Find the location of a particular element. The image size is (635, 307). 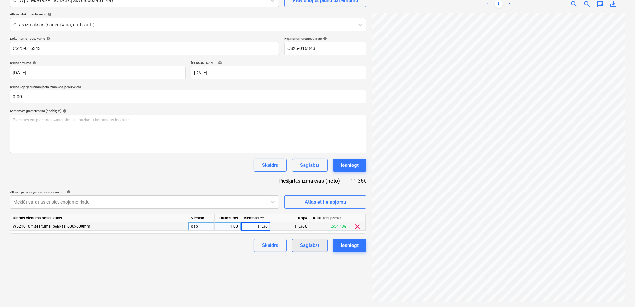

div: Atlasiet pievienojamos rindu vienumus is located at coordinates (144, 192).